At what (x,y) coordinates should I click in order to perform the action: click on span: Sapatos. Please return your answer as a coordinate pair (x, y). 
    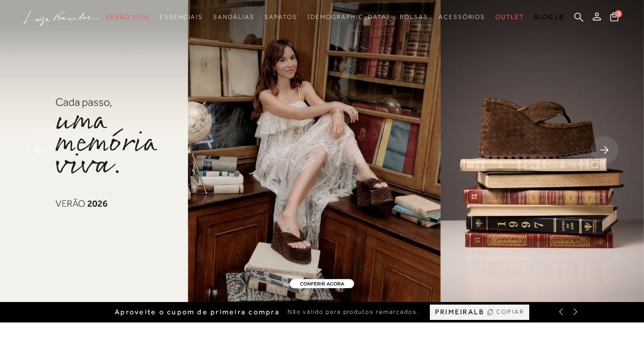
    Looking at the image, I should click on (280, 17).